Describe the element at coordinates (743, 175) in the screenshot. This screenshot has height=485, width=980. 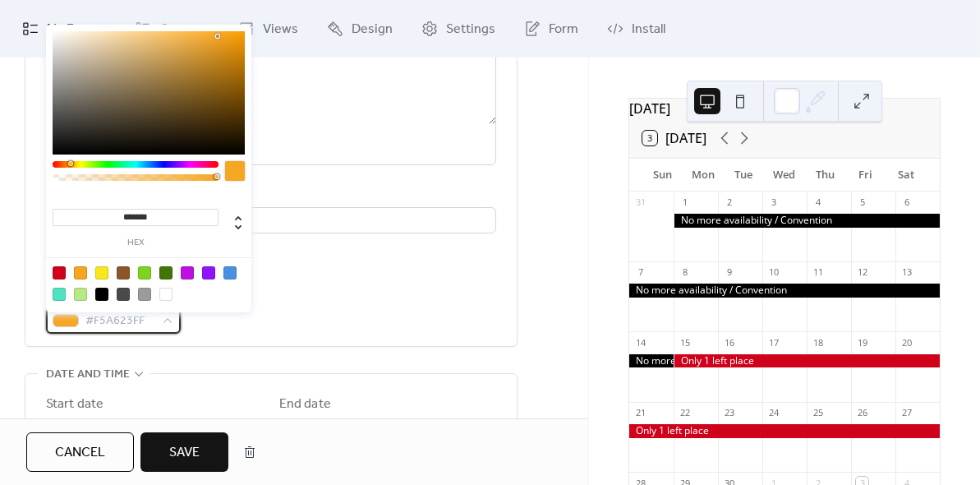
I see `div: Tue` at that location.